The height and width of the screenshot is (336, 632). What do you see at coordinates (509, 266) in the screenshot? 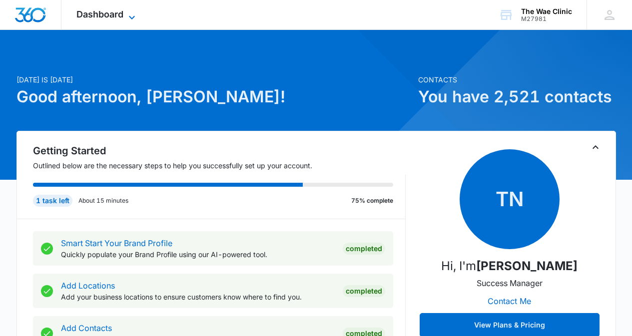
I see `p: Hi, I'm` at bounding box center [509, 266].